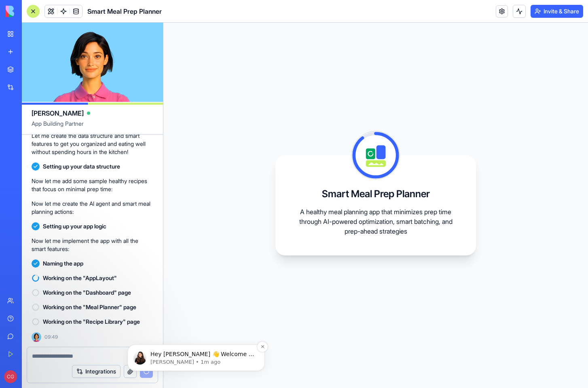 The image size is (588, 388). What do you see at coordinates (51, 337) in the screenshot?
I see `span: 09:49` at bounding box center [51, 337].